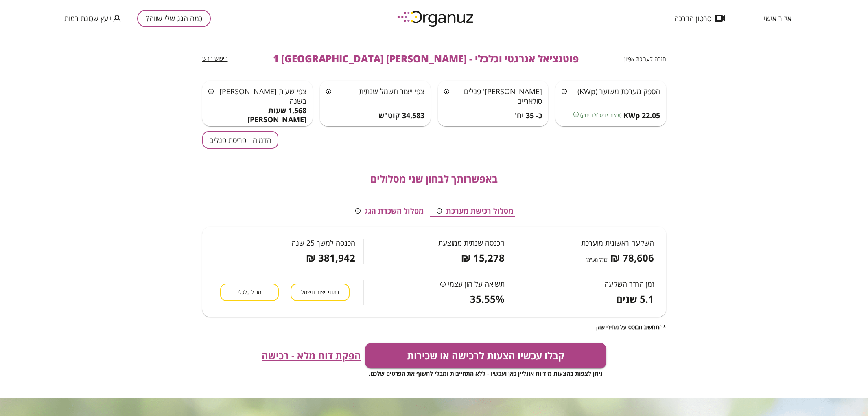 The width and height of the screenshot is (868, 416). I want to click on button: חיפוש חדש, so click(215, 59).